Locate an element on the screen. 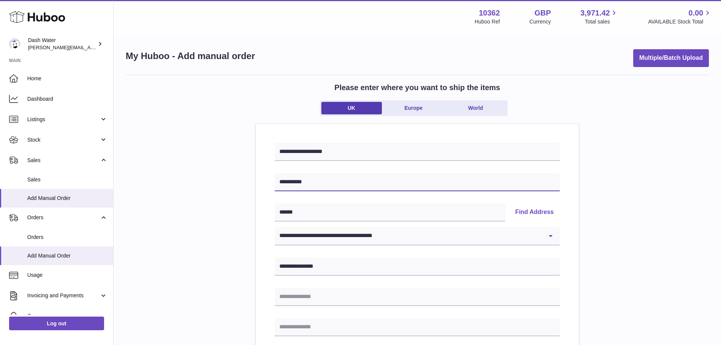 This screenshot has width=721, height=345. a: Europe is located at coordinates (414, 108).